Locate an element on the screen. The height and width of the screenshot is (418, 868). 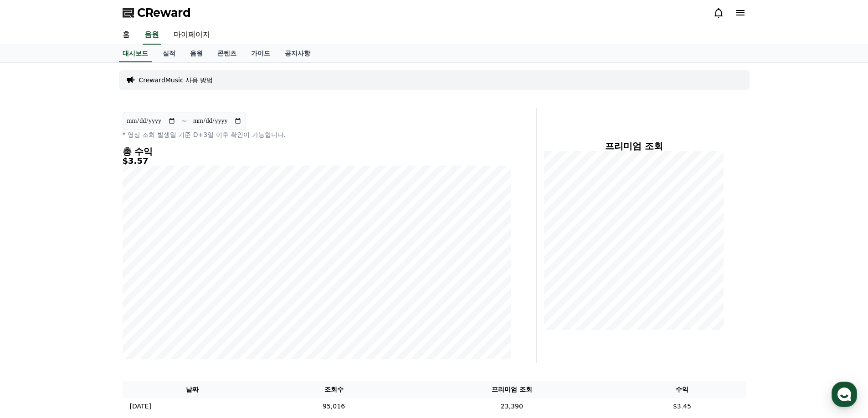
span: CReward is located at coordinates (164, 12).